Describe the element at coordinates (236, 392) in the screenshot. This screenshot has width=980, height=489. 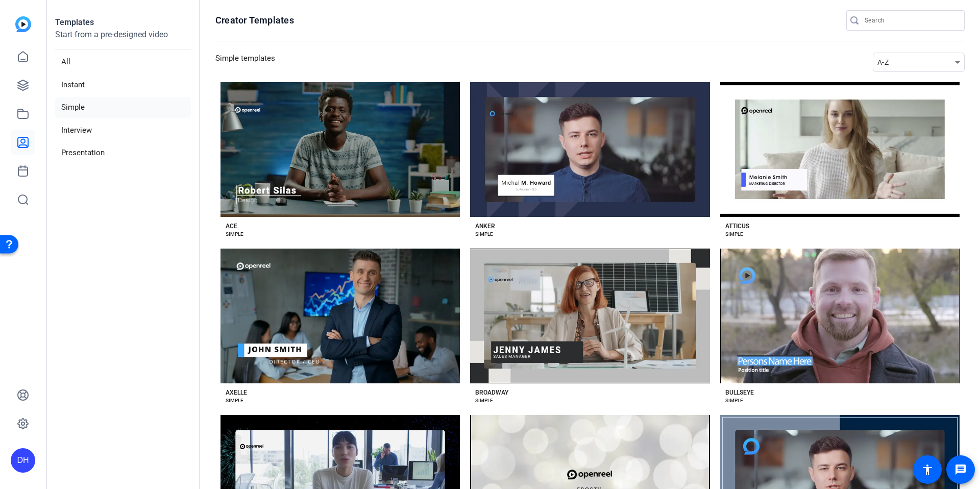
I see `div: AXELLE` at that location.